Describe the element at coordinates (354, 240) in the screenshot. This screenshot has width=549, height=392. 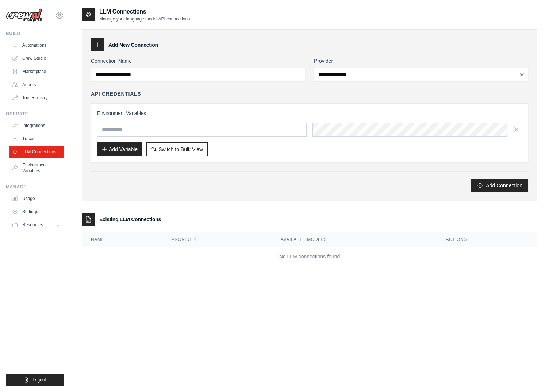
I see `th: Available Models` at that location.